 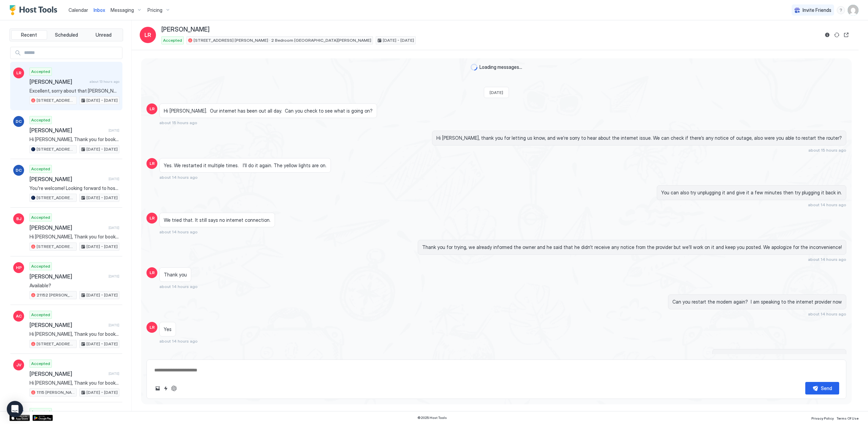 What do you see at coordinates (78, 10) in the screenshot?
I see `span: Calendar` at bounding box center [78, 10].